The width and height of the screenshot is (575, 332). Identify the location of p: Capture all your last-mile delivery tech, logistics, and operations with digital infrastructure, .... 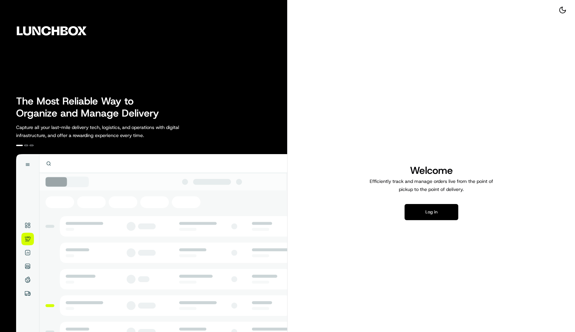
(113, 131).